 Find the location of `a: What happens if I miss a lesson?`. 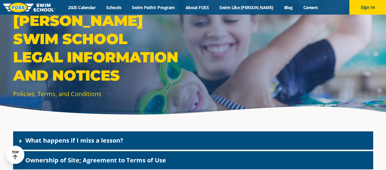

a: What happens if I miss a lesson? is located at coordinates (74, 141).